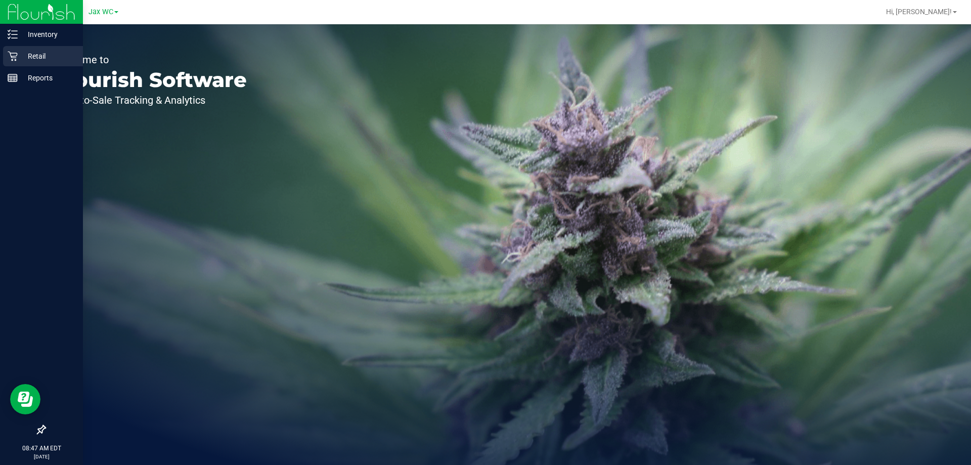  Describe the element at coordinates (41, 448) in the screenshot. I see `p: 08:47 AM EDT` at that location.